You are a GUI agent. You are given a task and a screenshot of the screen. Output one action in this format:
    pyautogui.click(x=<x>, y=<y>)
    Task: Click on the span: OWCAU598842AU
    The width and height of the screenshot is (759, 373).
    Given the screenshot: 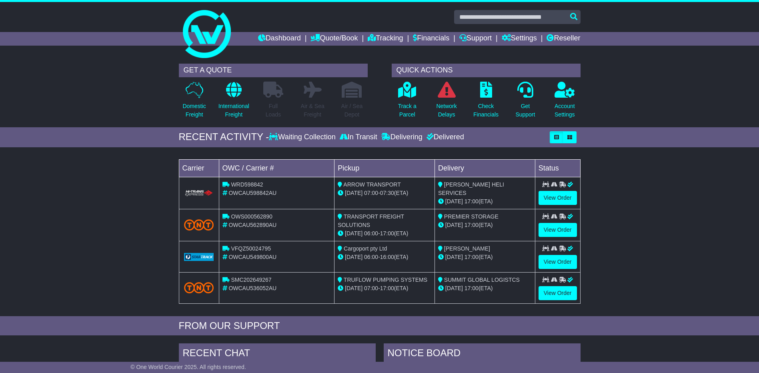 What is the action you would take?
    pyautogui.click(x=252, y=193)
    